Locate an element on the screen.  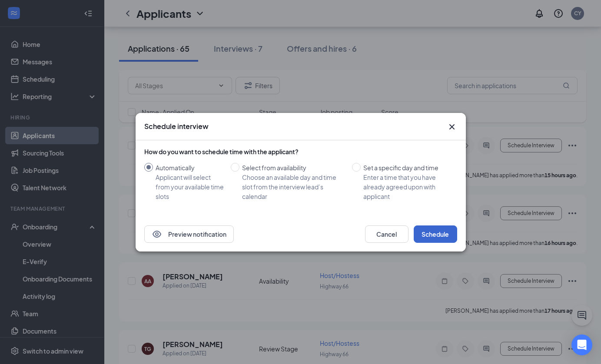
div: Open Intercom Messenger is located at coordinates (582, 345).